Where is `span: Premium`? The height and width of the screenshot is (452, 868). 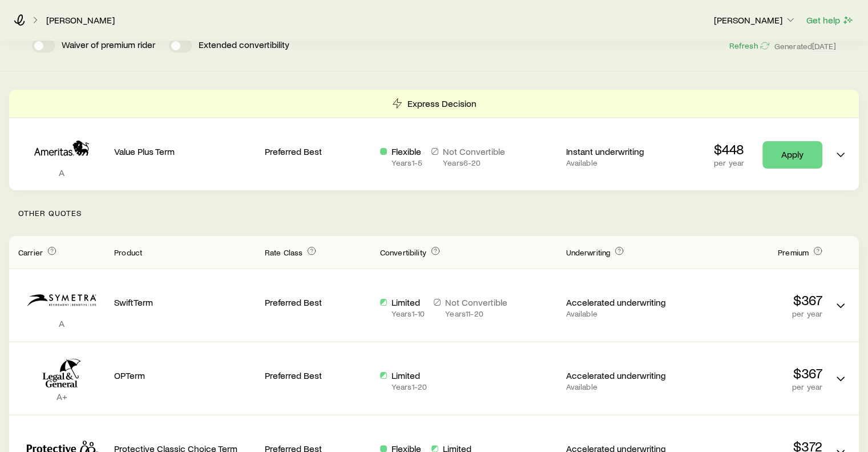 span: Premium is located at coordinates (793, 252).